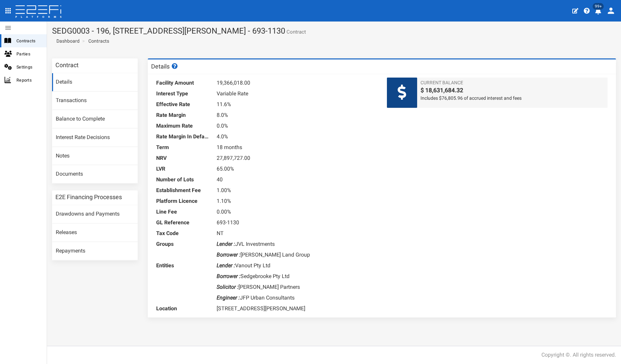 This screenshot has width=621, height=364. I want to click on a: Drawdowns and Payments, so click(95, 214).